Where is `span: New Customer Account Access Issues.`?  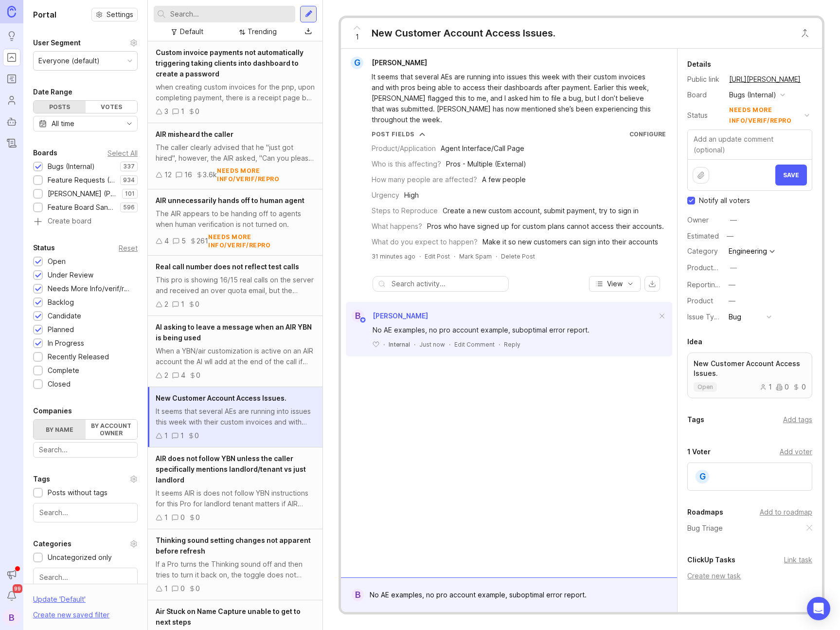
span: New Customer Account Access Issues. is located at coordinates (221, 397).